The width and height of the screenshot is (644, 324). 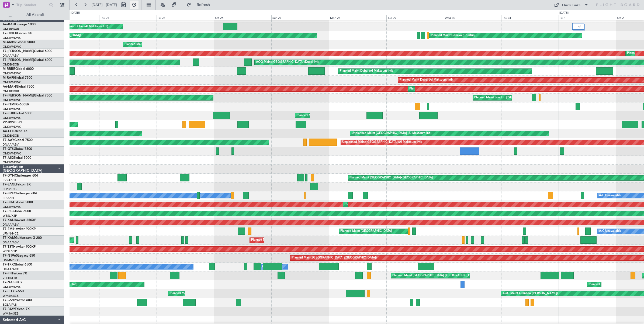 I want to click on div: Planned Maint Sharjah (Sharjah Intl), so click(x=194, y=294).